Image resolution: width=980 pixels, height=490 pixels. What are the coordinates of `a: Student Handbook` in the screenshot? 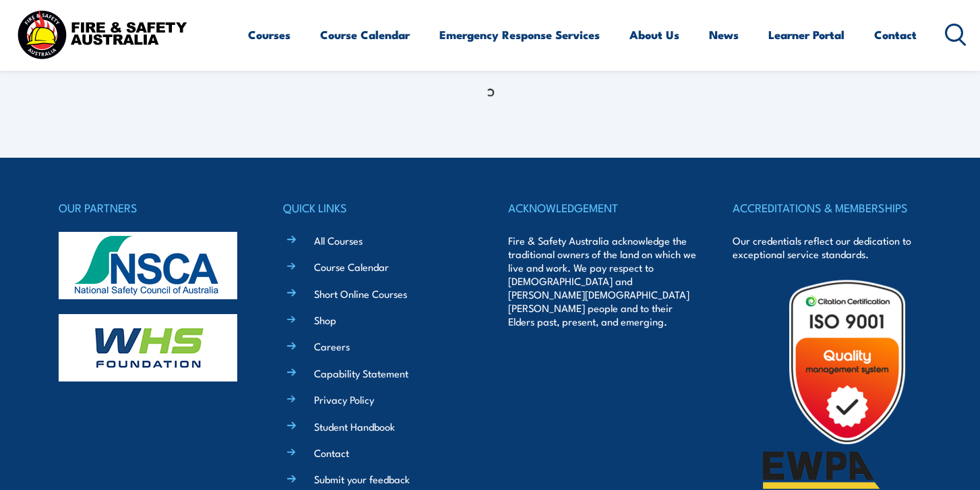 It's located at (355, 426).